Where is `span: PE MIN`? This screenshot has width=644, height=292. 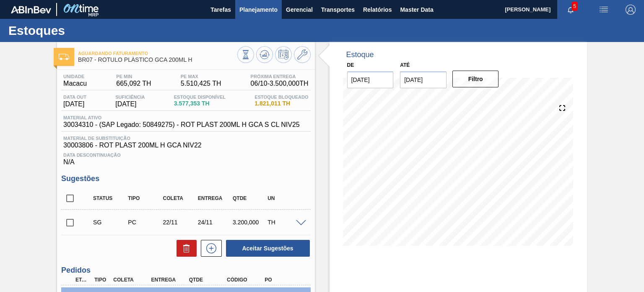
span: PE MIN is located at coordinates (133, 77).